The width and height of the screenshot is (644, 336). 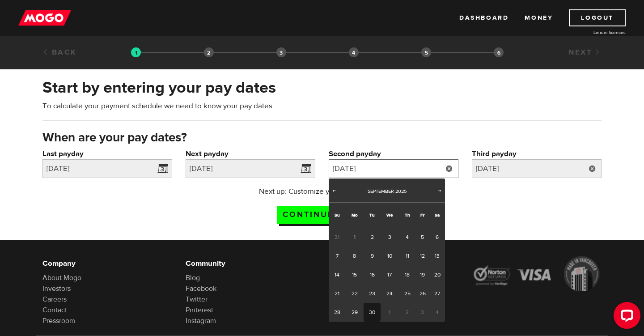 I want to click on label: Third payday, so click(x=536, y=154).